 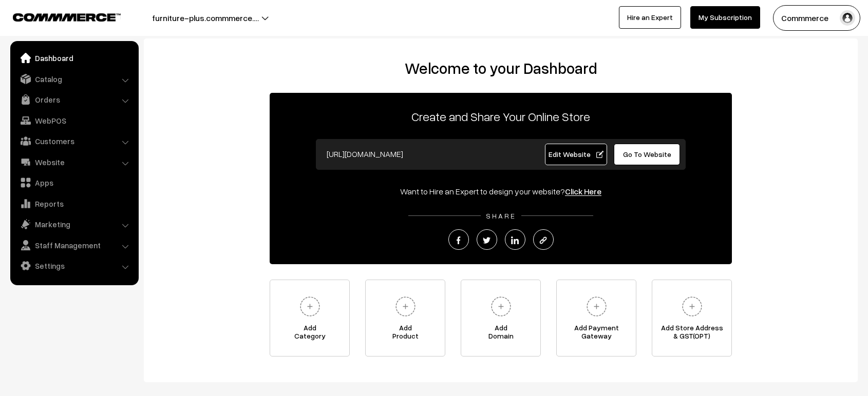 What do you see at coordinates (74, 266) in the screenshot?
I see `a: Settings` at bounding box center [74, 266].